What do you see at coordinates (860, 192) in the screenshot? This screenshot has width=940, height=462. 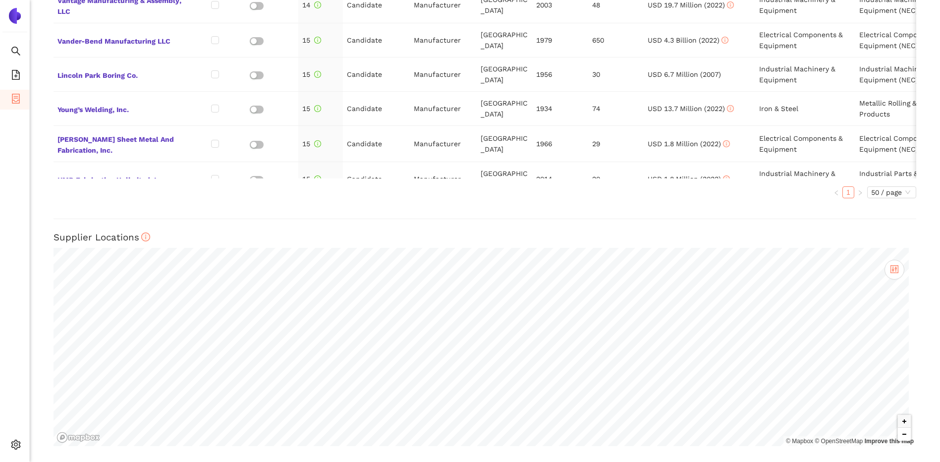 I see `button: right` at bounding box center [860, 192].